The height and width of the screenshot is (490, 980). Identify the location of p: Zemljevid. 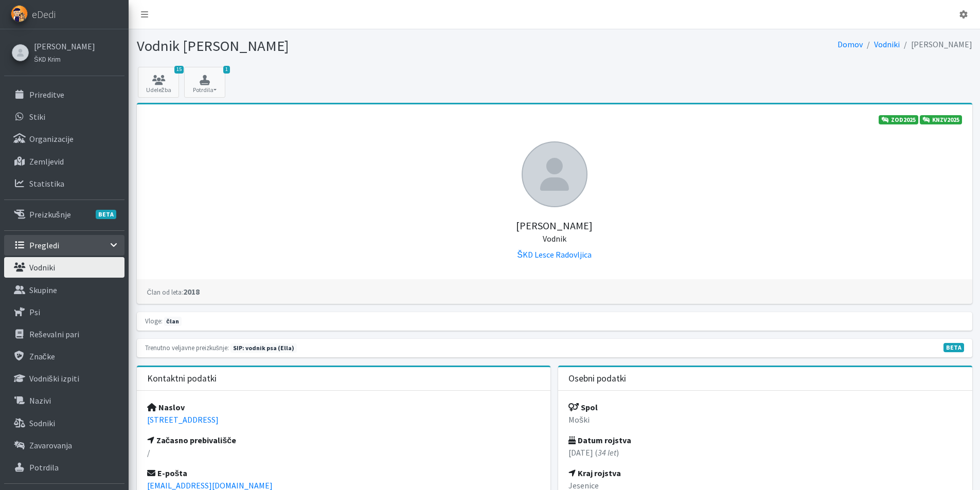
(47, 162).